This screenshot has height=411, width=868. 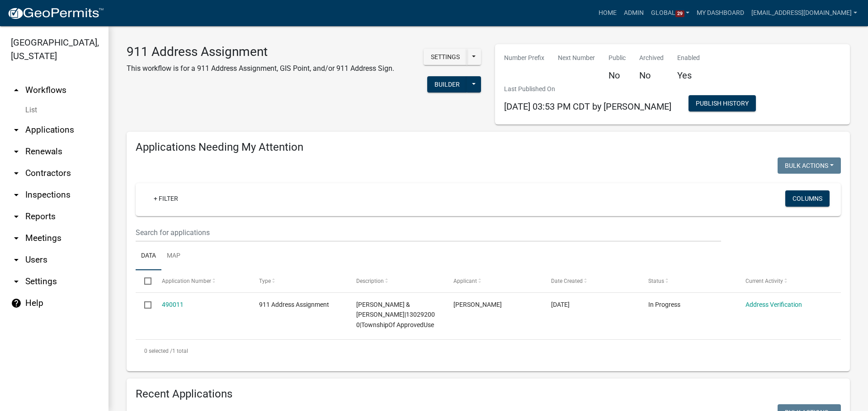 What do you see at coordinates (174, 257) in the screenshot?
I see `a: Map` at bounding box center [174, 257].